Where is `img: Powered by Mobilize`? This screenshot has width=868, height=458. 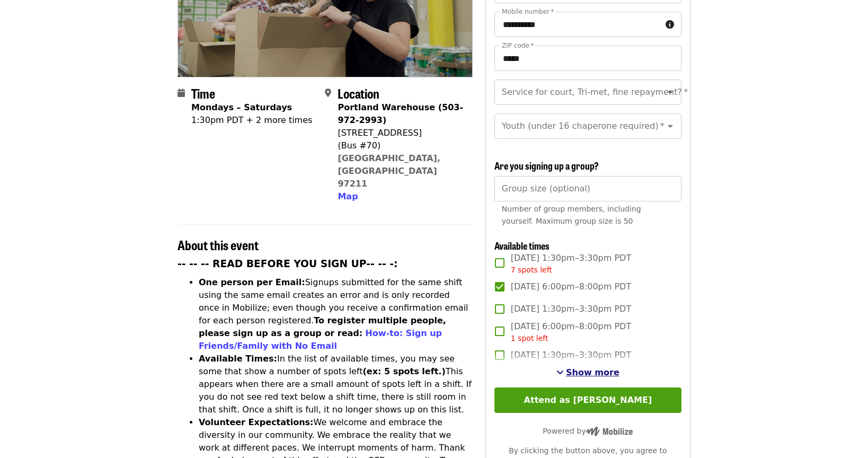 img: Powered by Mobilize is located at coordinates (609, 431).